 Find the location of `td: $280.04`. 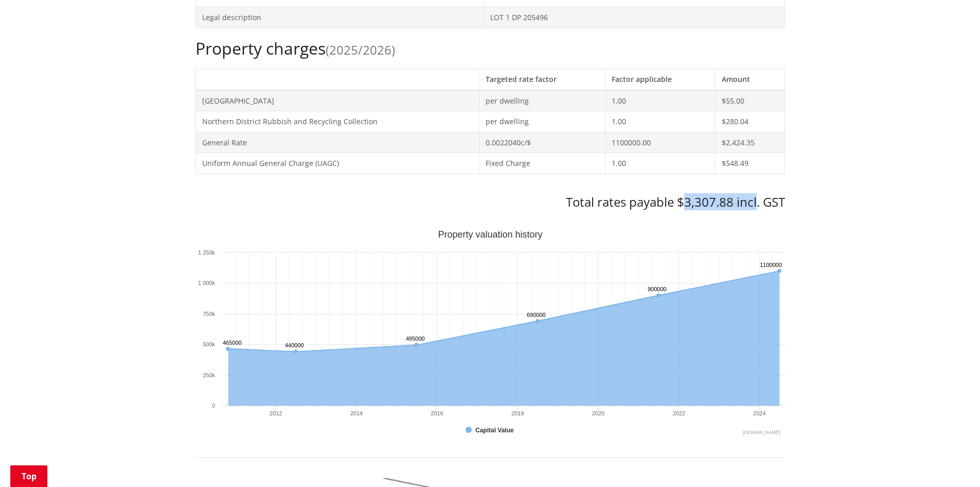

td: $280.04 is located at coordinates (750, 121).